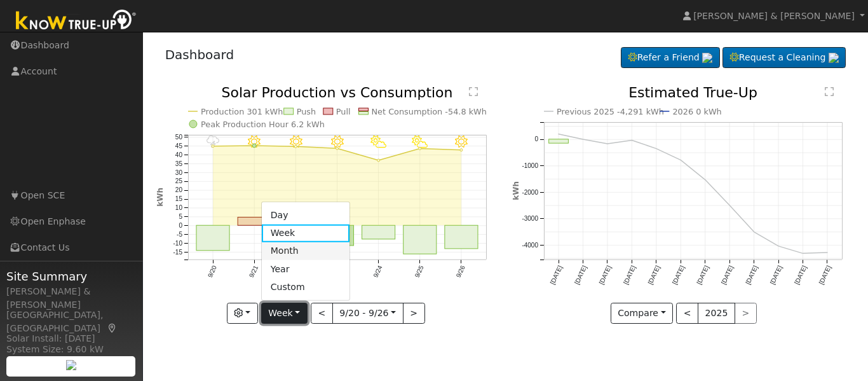 The height and width of the screenshot is (381, 868). I want to click on text: 35, so click(179, 164).